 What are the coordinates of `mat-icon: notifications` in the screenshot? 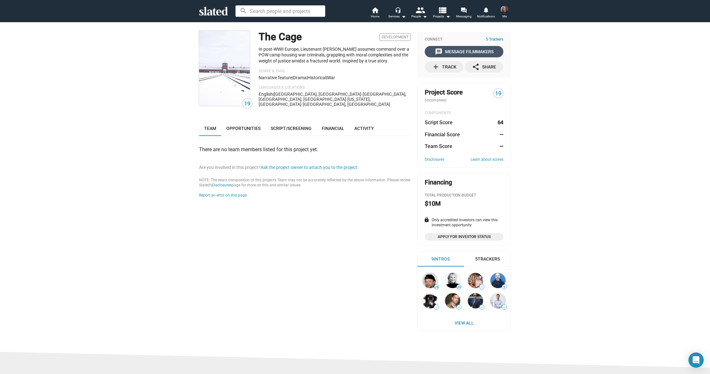 It's located at (486, 10).